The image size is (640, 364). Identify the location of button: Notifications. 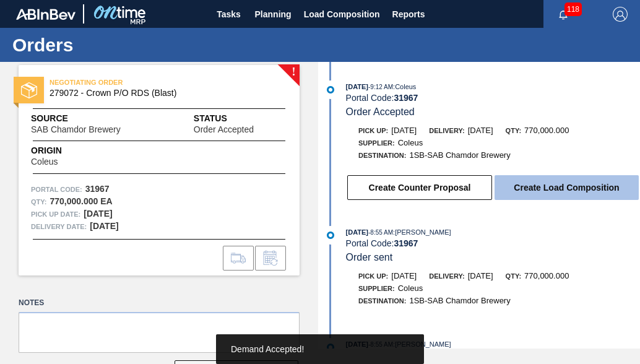
(564, 14).